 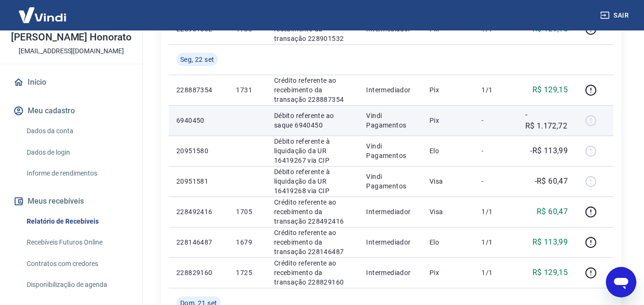 I want to click on p: 1725, so click(x=247, y=273).